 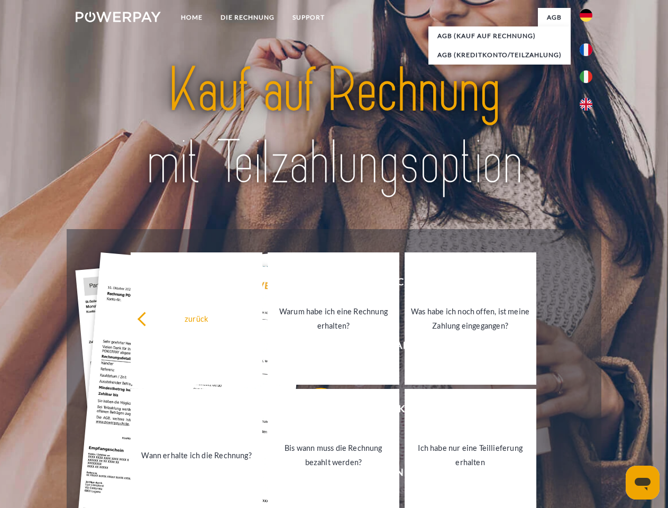 What do you see at coordinates (470, 318) in the screenshot?
I see `a: Was habe ich noch offen, ist meine Zahlung eingegangen?` at bounding box center [470, 318].